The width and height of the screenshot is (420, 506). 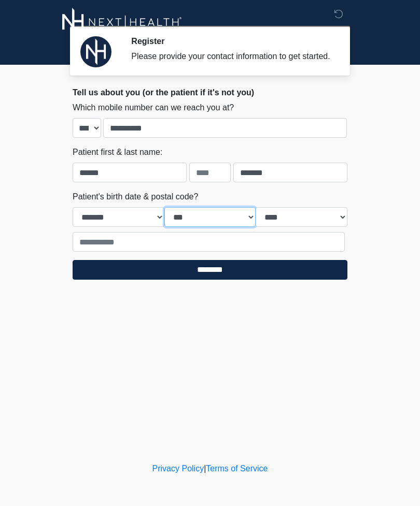 What do you see at coordinates (122, 22) in the screenshot?
I see `img: Next-Health Logo` at bounding box center [122, 22].